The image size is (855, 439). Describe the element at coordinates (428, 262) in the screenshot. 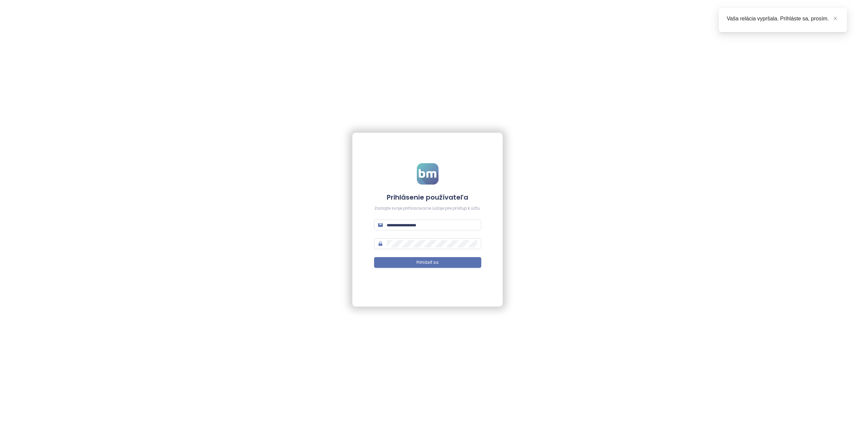

I see `span: Prihlásiť sa` at that location.